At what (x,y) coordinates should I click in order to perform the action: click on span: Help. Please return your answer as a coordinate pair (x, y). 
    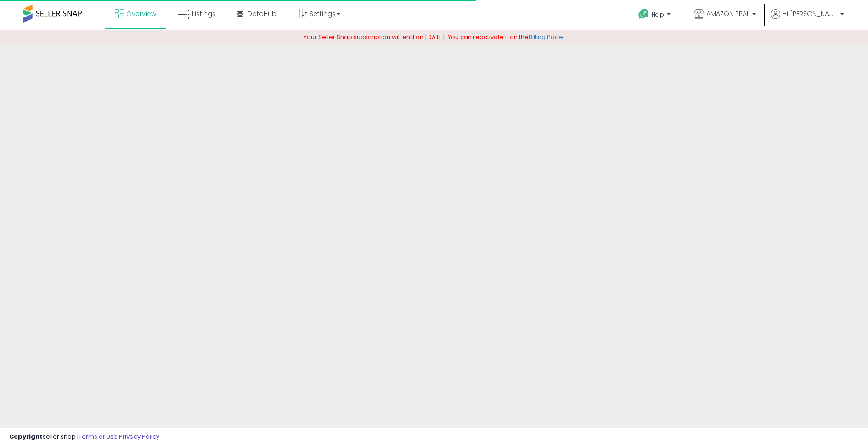
    Looking at the image, I should click on (658, 14).